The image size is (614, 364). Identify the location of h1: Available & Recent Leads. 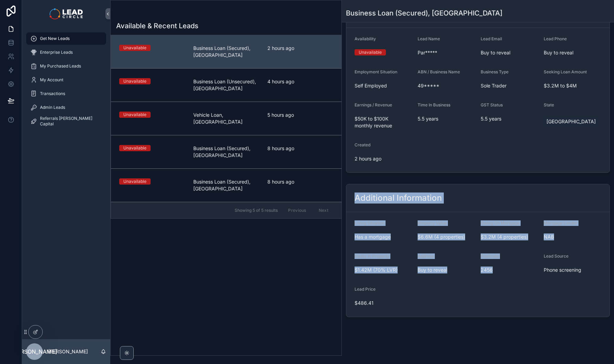
(157, 26).